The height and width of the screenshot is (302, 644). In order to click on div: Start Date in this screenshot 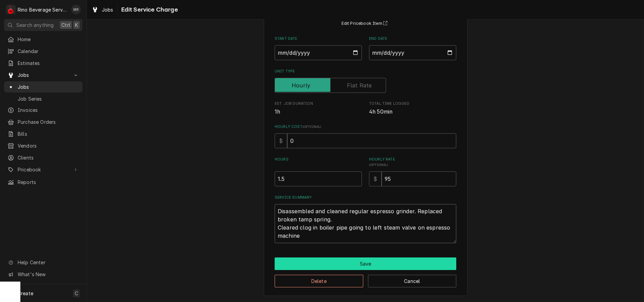, I will do `click(318, 48)`.